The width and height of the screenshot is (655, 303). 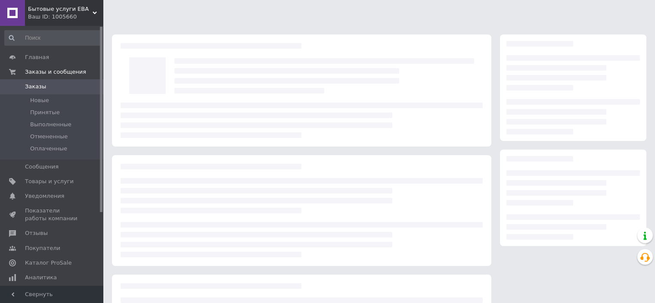 I want to click on span: Отзывы, so click(x=36, y=233).